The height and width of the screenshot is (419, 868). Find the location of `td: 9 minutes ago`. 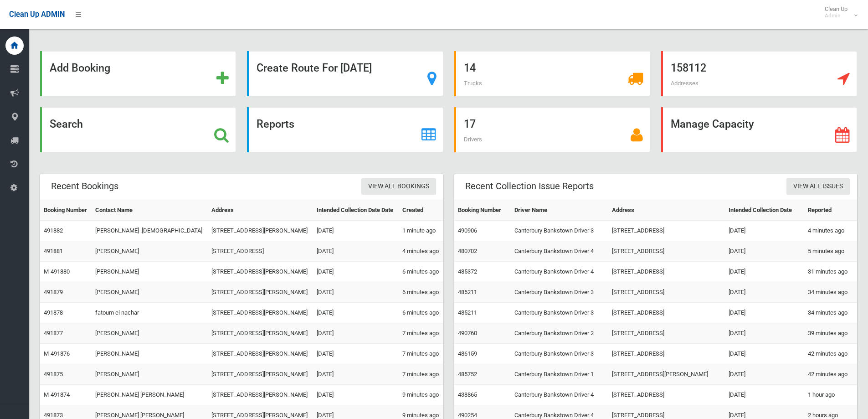

td: 9 minutes ago is located at coordinates (421, 395).